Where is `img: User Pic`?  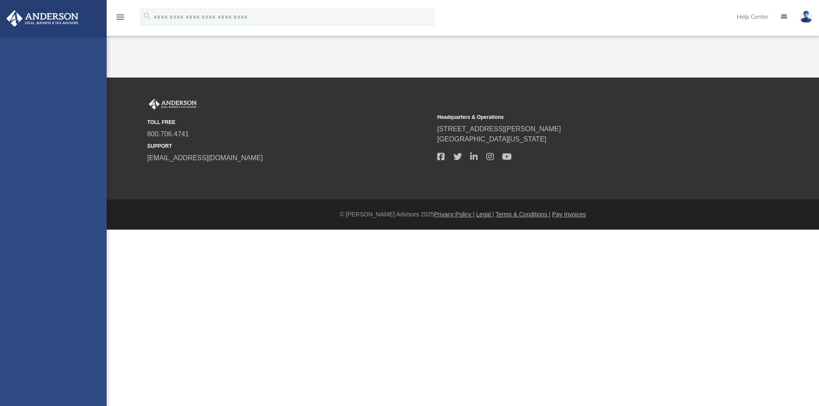
img: User Pic is located at coordinates (806, 17).